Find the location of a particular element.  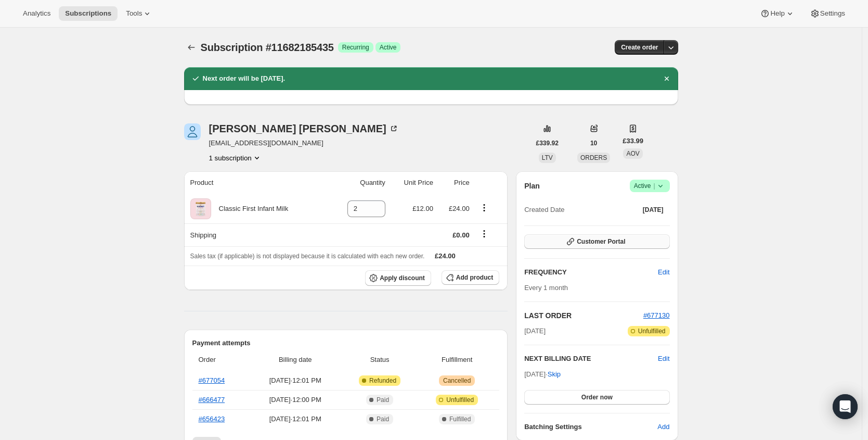

button: Shipping actions is located at coordinates (484, 234).